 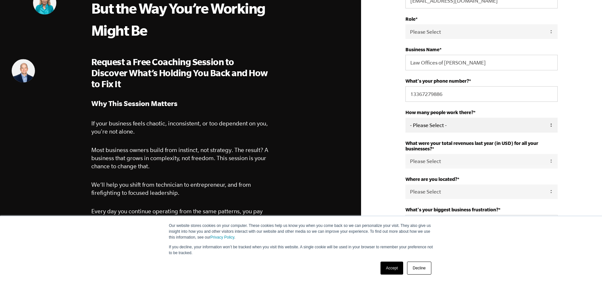 What do you see at coordinates (392, 268) in the screenshot?
I see `a: Accept` at bounding box center [392, 268].